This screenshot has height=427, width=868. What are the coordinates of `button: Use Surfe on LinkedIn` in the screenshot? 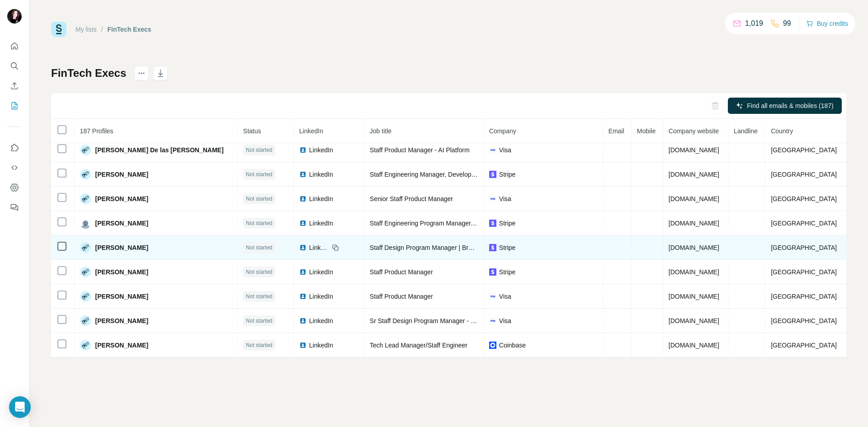 It's located at (14, 148).